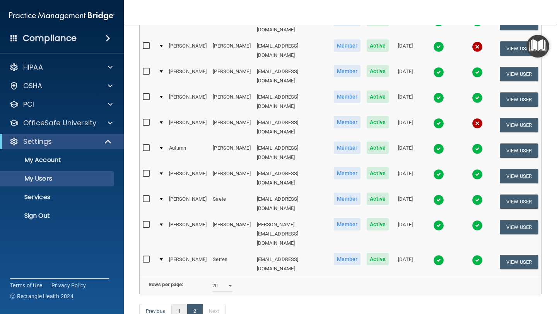 Image resolution: width=557 pixels, height=314 pixels. What do you see at coordinates (69, 286) in the screenshot?
I see `a: Privacy Policy` at bounding box center [69, 286].